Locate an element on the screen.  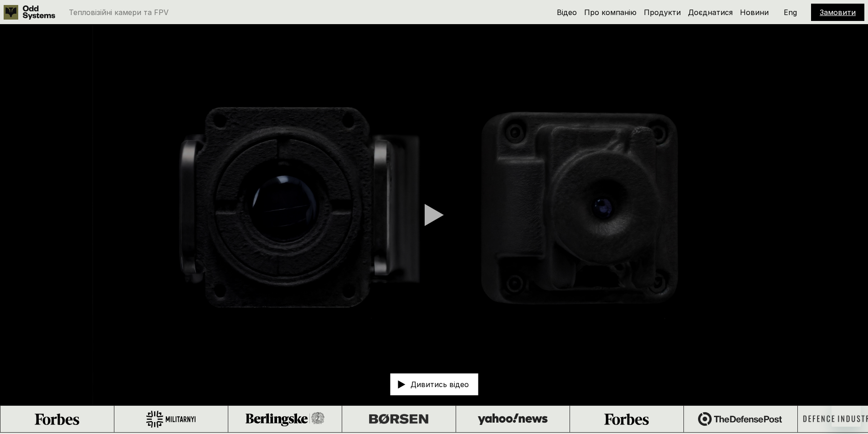
a: Замовити is located at coordinates (837, 12).